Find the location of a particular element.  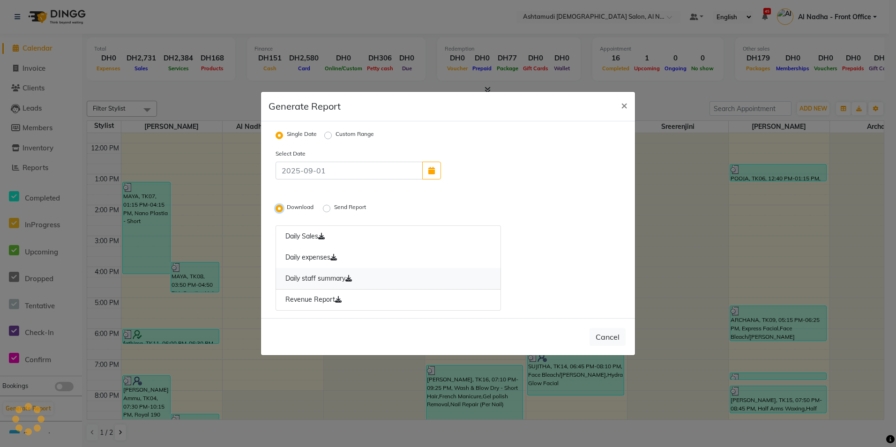

a: Daily expenses is located at coordinates (388, 258).